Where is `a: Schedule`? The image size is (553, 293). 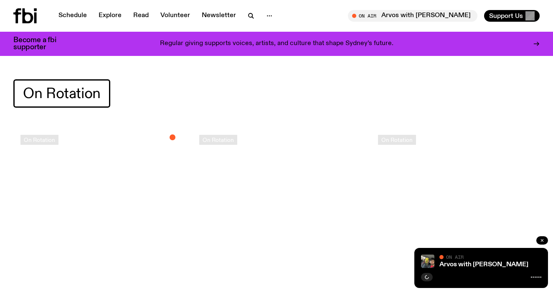
a: Schedule is located at coordinates (73, 16).